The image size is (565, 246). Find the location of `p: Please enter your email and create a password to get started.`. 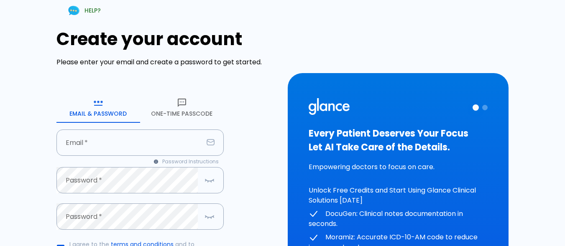

p: Please enter your email and create a password to get started. is located at coordinates (167, 62).